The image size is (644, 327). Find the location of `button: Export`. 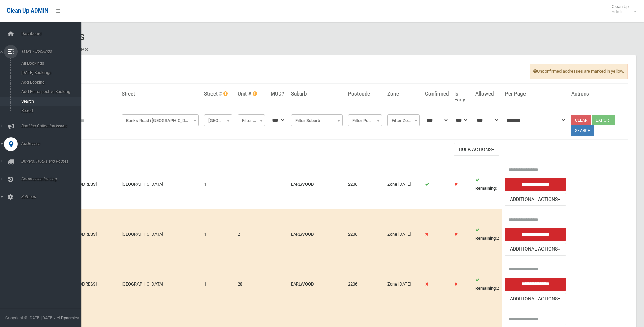

button: Export is located at coordinates (603, 120).